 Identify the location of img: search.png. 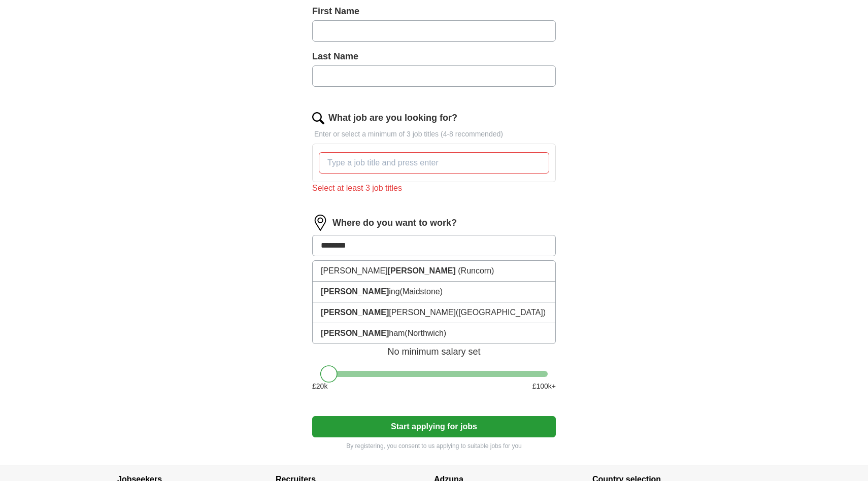
(318, 118).